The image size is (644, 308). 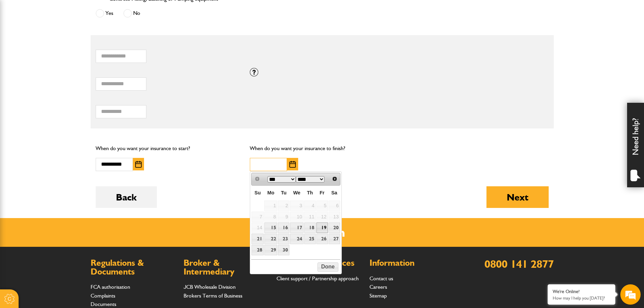 I want to click on a: Complaints, so click(x=103, y=296).